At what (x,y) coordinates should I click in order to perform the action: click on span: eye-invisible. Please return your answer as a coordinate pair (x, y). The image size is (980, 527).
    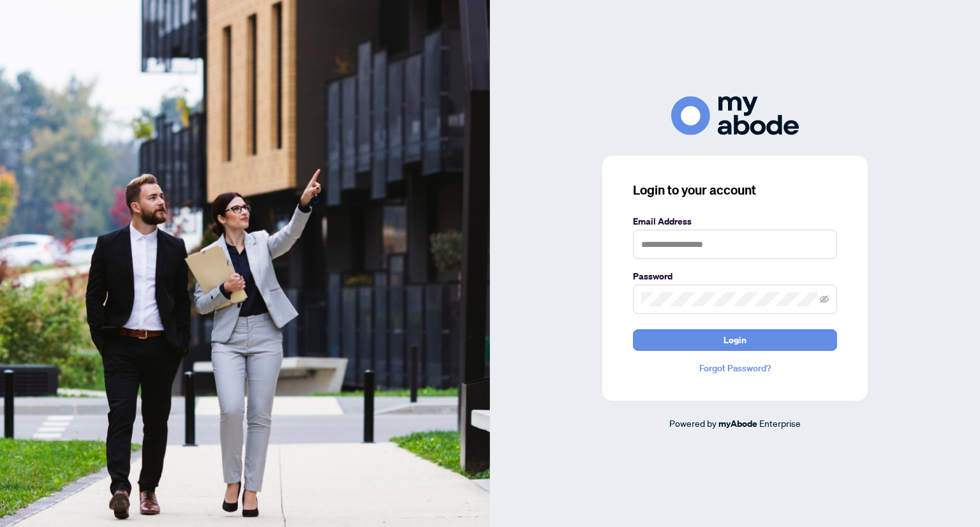
    Looking at the image, I should click on (825, 299).